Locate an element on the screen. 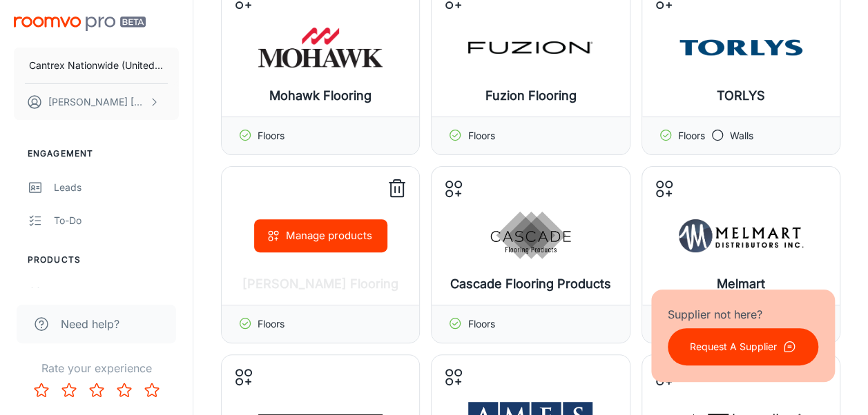  span: Need help? is located at coordinates (90, 325).